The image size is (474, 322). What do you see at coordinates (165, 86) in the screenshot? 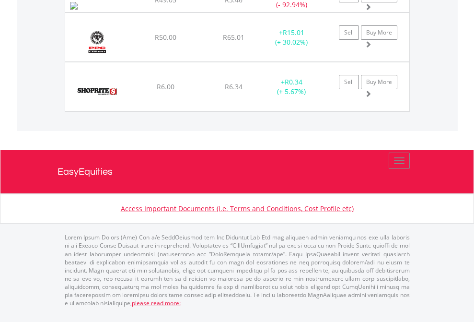
I see `span: R6.00` at bounding box center [165, 86].